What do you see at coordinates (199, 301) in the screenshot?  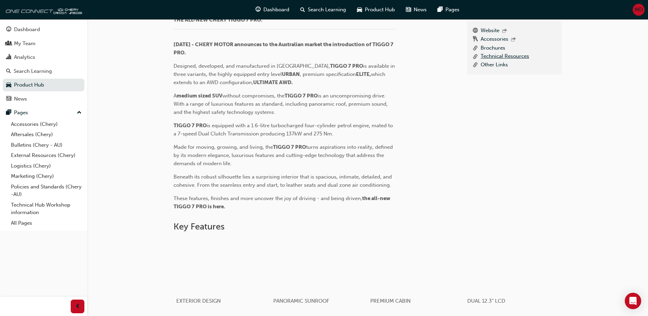 I see `span: EXTERIOR DESIGN` at bounding box center [199, 301].